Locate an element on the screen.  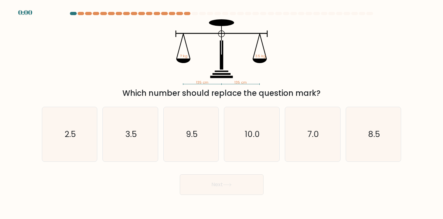
tspan: 3.5 kg is located at coordinates (260, 56).